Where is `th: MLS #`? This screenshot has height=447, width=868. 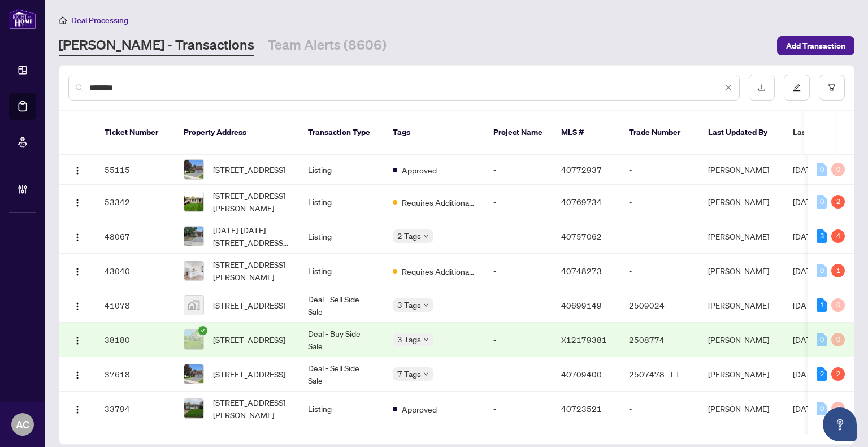
th: MLS # is located at coordinates (586, 133).